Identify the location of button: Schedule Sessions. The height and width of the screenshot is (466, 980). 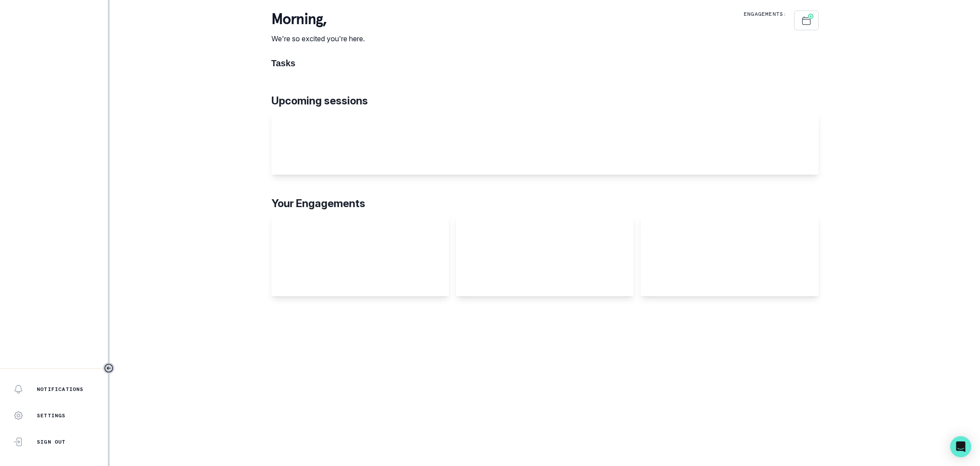
(807, 20).